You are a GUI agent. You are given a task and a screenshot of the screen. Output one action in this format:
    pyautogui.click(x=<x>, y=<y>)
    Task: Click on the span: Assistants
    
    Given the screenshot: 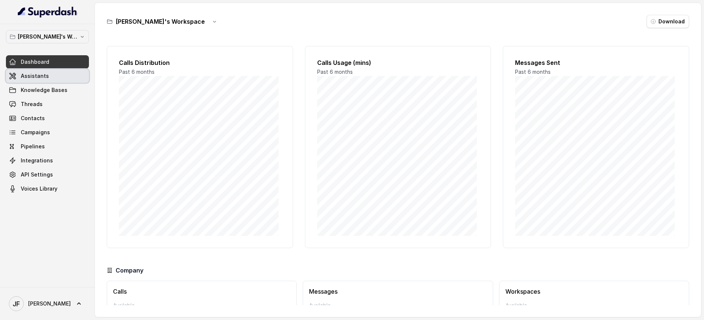 What is the action you would take?
    pyautogui.click(x=35, y=76)
    